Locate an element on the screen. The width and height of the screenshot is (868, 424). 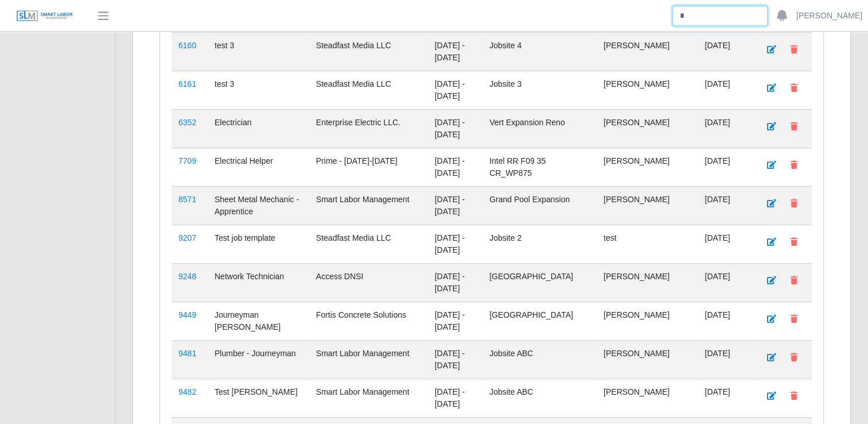
a: 9449 is located at coordinates (187, 315).